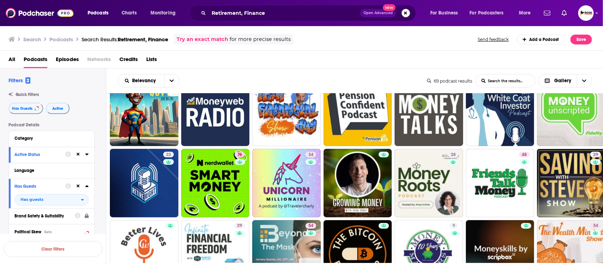  I want to click on span: Credits, so click(129, 61).